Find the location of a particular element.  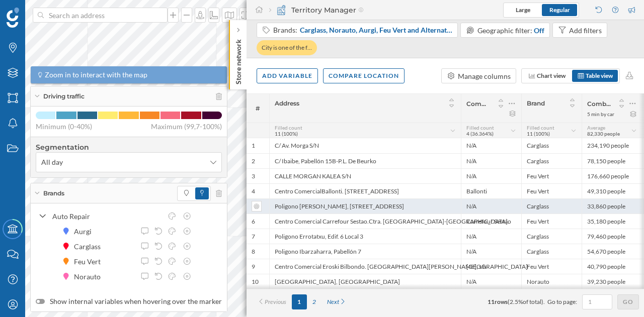

div: 33,860 people is located at coordinates (612, 206).